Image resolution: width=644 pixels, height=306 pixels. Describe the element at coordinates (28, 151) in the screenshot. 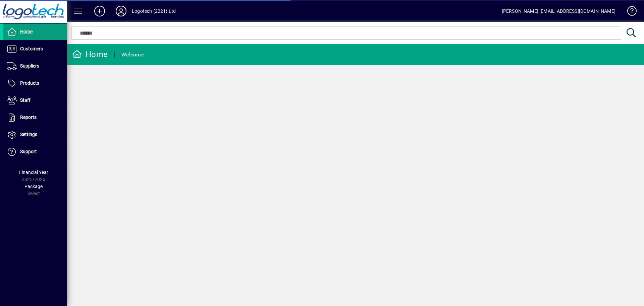

I see `span: Support` at that location.